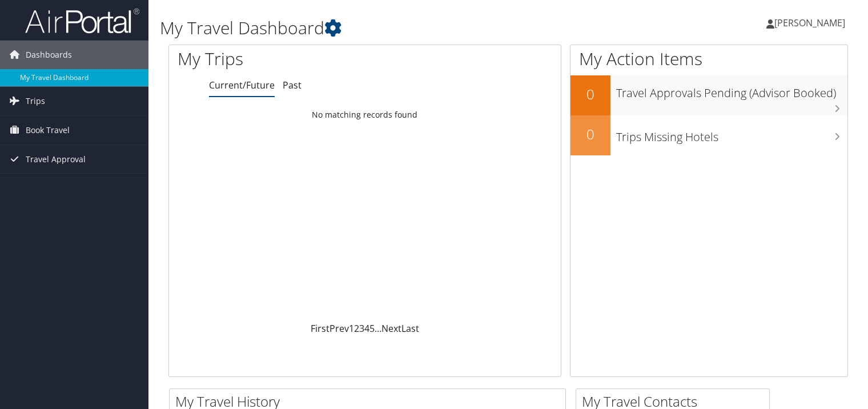 This screenshot has height=409, width=868. I want to click on a: Past, so click(291, 85).